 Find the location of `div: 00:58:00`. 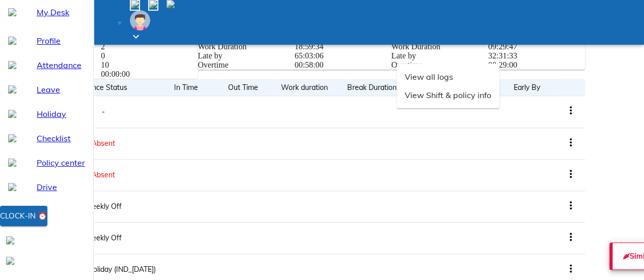

div: 00:58:00 is located at coordinates (343, 65).